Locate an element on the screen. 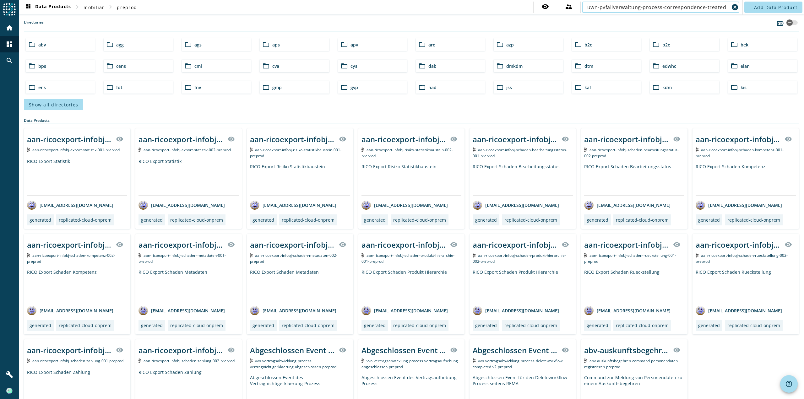  span: ens is located at coordinates (42, 87).